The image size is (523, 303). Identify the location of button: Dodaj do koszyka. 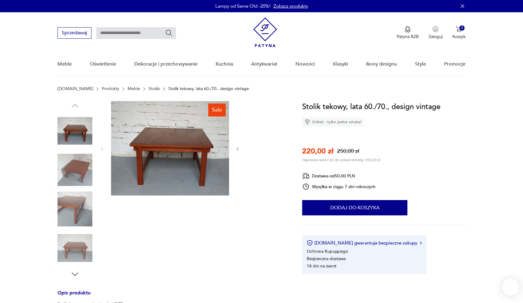
(355, 208).